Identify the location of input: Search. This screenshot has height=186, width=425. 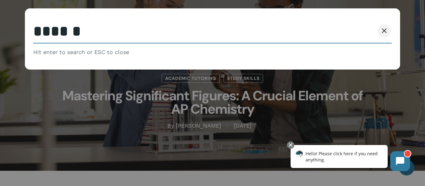
(212, 32).